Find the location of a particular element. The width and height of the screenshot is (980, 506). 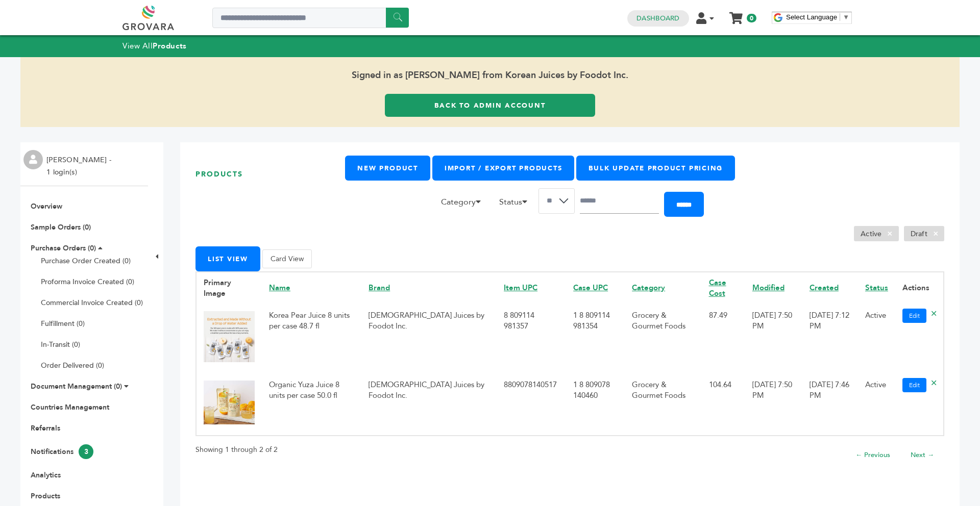

a: Case UPC is located at coordinates (591, 288).